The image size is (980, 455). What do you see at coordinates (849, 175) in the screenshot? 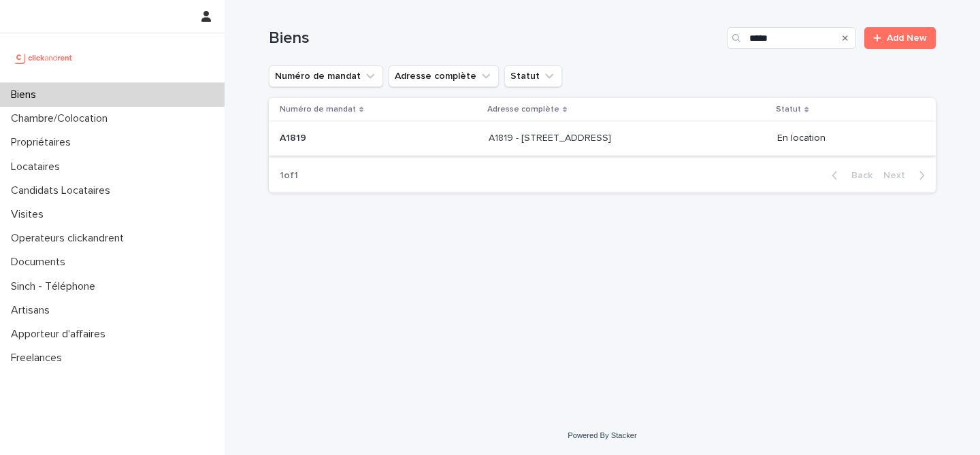
I see `button: Back` at bounding box center [849, 175].